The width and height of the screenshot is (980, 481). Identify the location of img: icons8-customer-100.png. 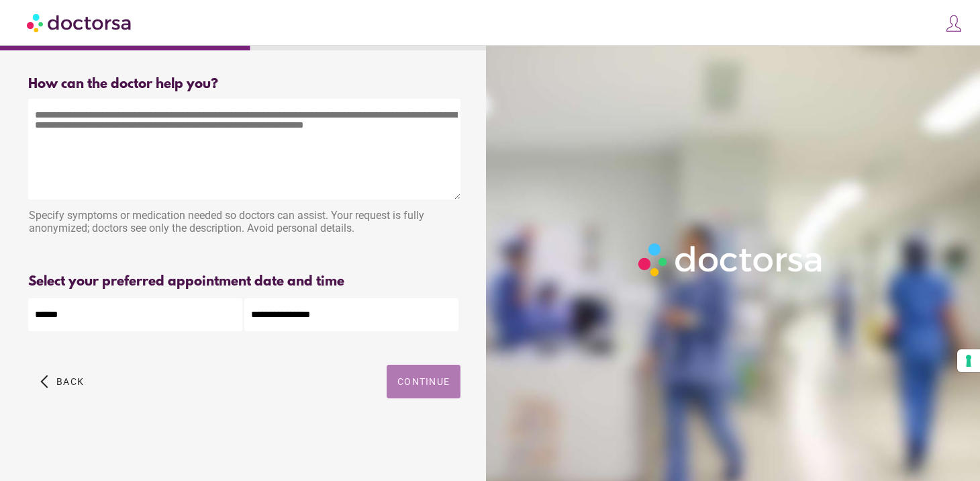
(953, 24).